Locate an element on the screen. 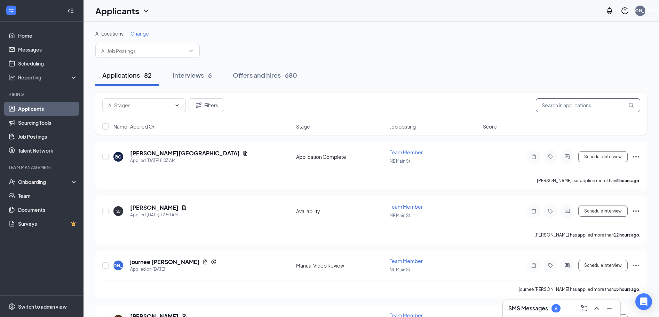  svg: Reapply is located at coordinates (214, 262).